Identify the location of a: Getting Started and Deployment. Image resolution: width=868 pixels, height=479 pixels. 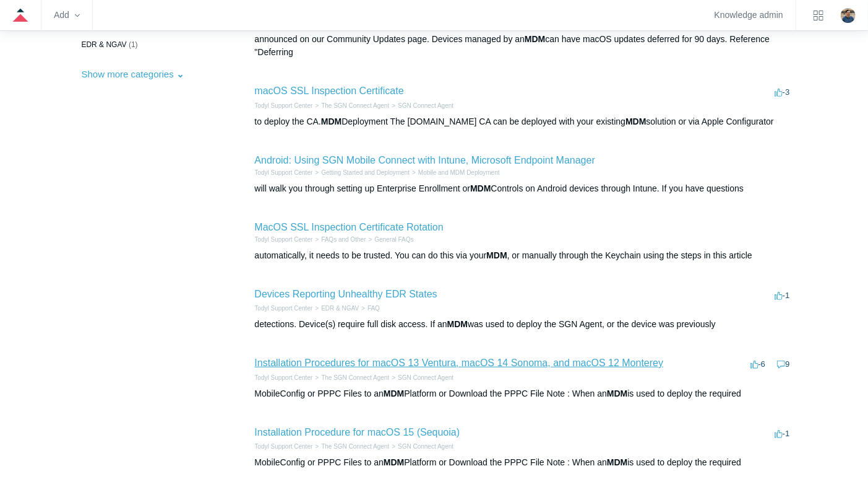
(365, 172).